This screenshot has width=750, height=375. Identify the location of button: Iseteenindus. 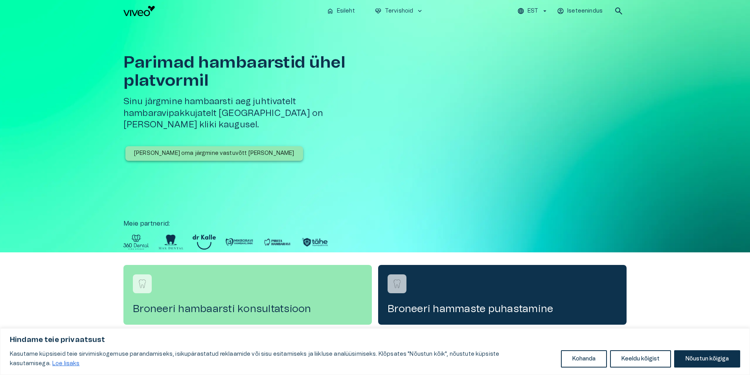
(580, 11).